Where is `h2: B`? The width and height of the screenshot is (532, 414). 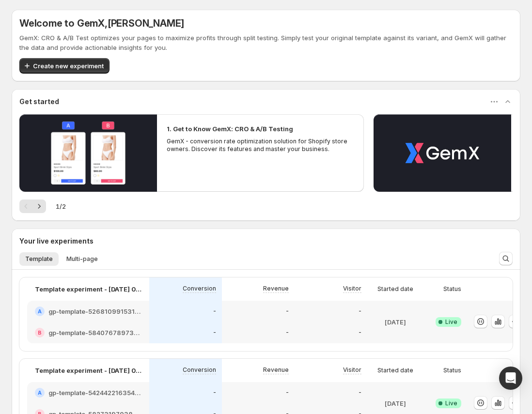 h2: B is located at coordinates (40, 332).